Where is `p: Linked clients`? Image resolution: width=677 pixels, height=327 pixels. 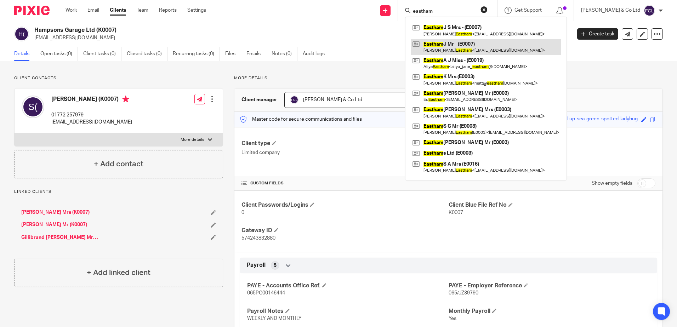
p: Linked clients is located at coordinates (119, 192).